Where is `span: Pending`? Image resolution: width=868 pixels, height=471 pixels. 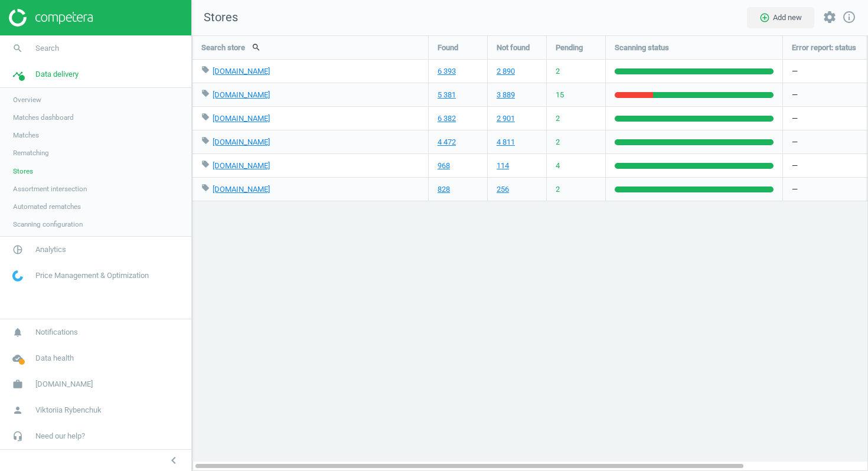 span: Pending is located at coordinates (569, 48).